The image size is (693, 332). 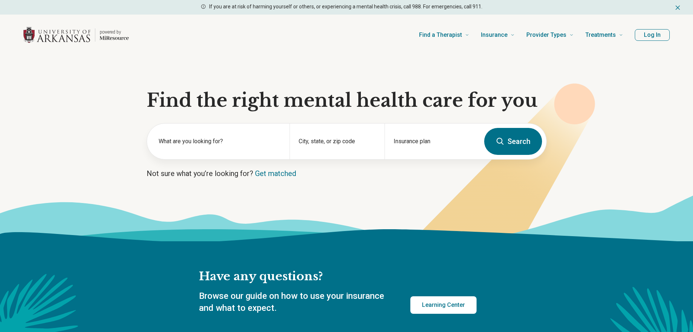 I want to click on span: Insurance, so click(x=494, y=35).